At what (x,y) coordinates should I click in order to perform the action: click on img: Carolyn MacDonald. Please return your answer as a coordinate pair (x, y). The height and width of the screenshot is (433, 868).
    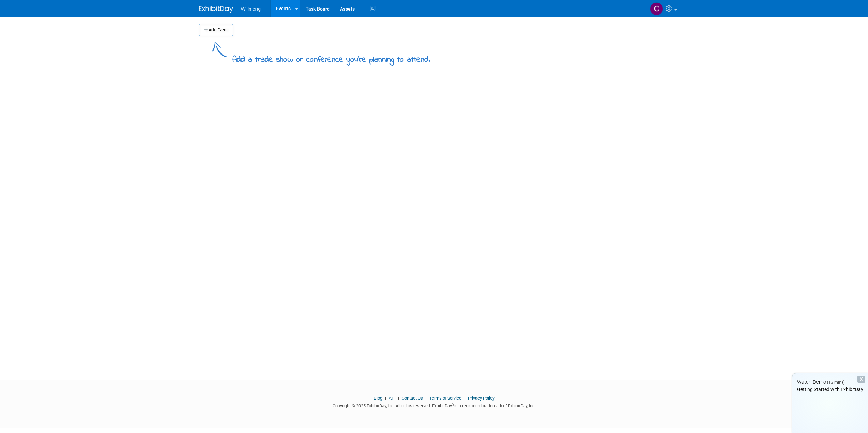
    Looking at the image, I should click on (657, 9).